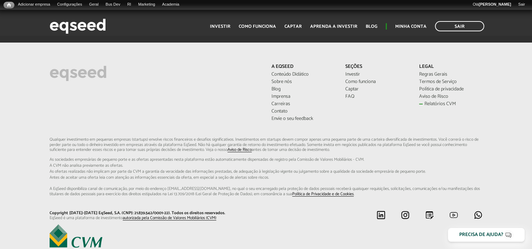 The image size is (532, 249). I want to click on img: EqSeed, so click(78, 26).